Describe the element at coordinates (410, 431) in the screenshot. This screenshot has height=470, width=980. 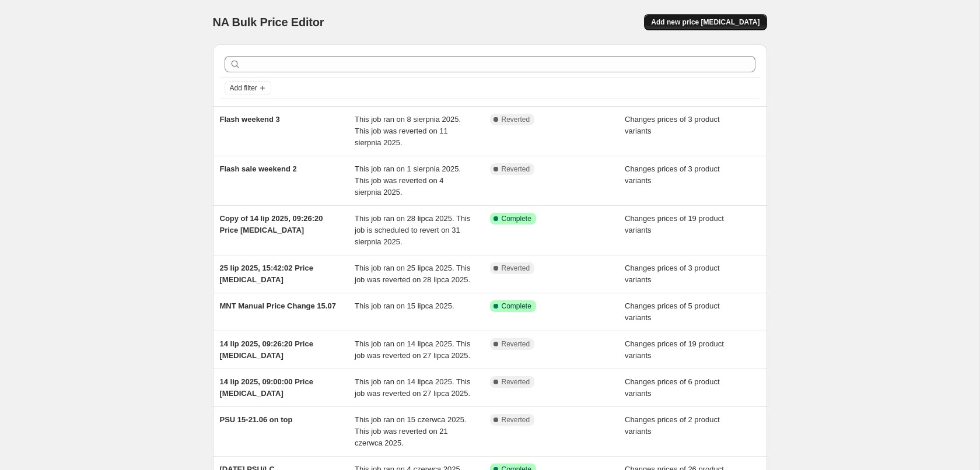
I see `span: This job ran on 15 czerwca 2025. This job was reverted on 21 czerwca 2025.` at that location.